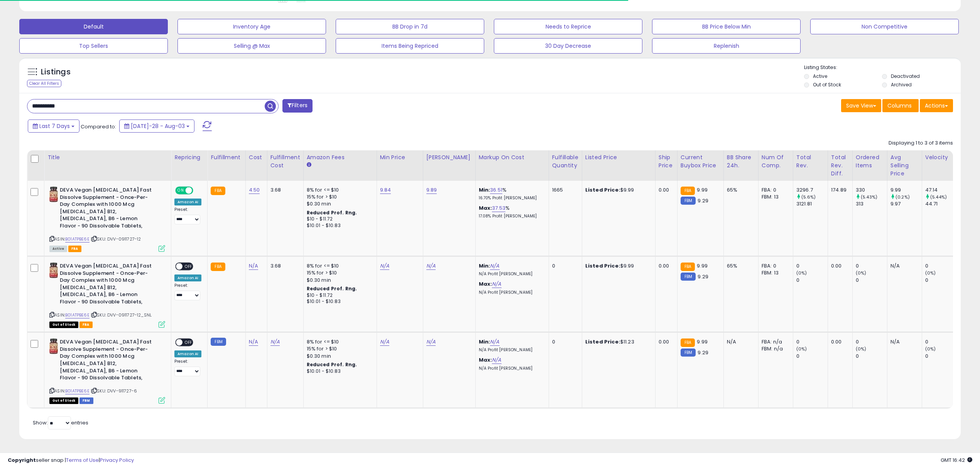 The width and height of the screenshot is (980, 468). Describe the element at coordinates (86, 324) in the screenshot. I see `span: FBA` at that location.